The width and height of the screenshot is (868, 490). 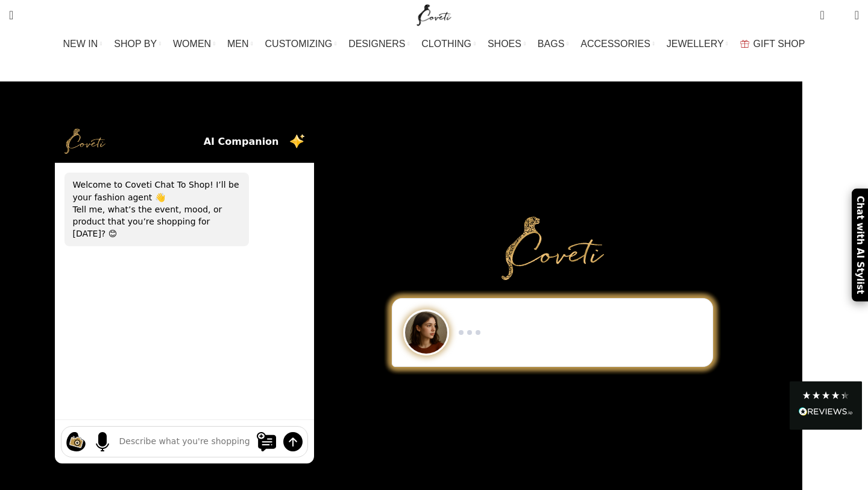 What do you see at coordinates (552, 332) in the screenshot?
I see `div: Chat to Shop demo` at bounding box center [552, 332].